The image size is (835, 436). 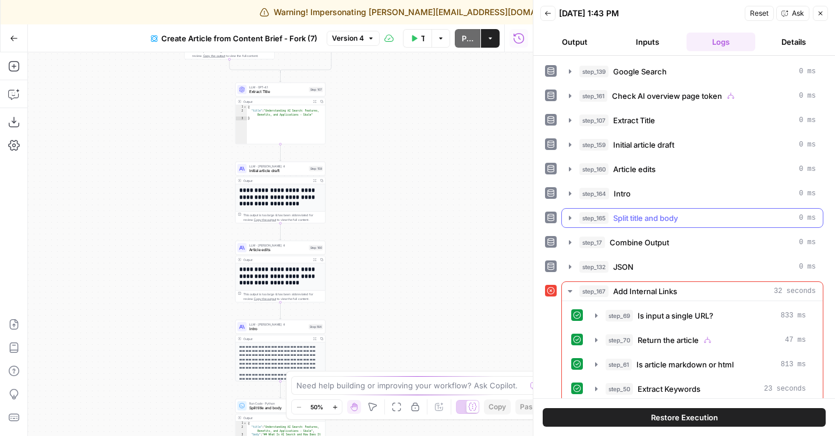 I want to click on span: 23 seconds, so click(x=784, y=389).